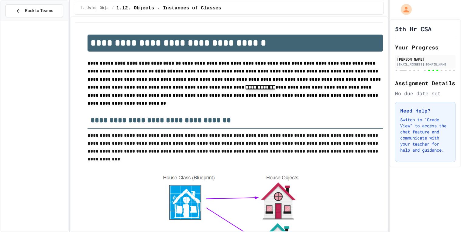 This screenshot has width=461, height=232. Describe the element at coordinates (169, 8) in the screenshot. I see `span: 1.12. Objects - Instances of Classes` at that location.